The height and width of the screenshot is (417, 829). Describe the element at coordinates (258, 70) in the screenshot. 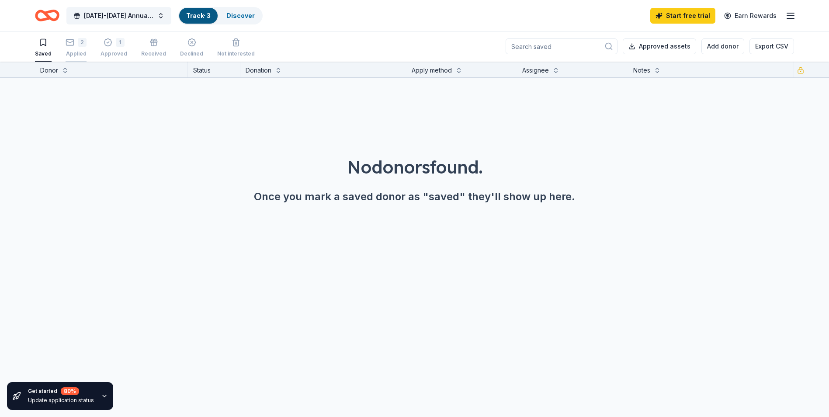

I see `div: Donation` at that location.